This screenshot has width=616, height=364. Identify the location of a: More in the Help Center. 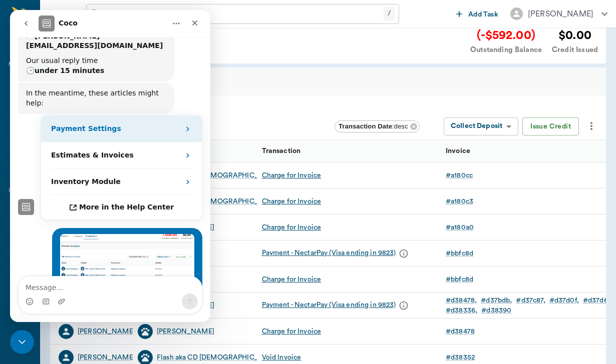
(111, 197).